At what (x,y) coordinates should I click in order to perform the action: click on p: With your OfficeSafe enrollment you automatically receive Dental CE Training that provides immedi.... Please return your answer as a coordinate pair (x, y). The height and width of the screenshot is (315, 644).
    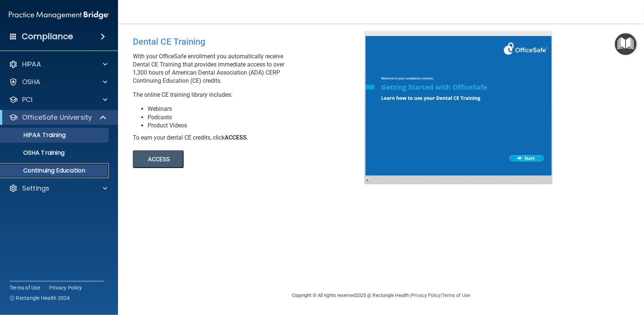
    Looking at the image, I should click on (251, 69).